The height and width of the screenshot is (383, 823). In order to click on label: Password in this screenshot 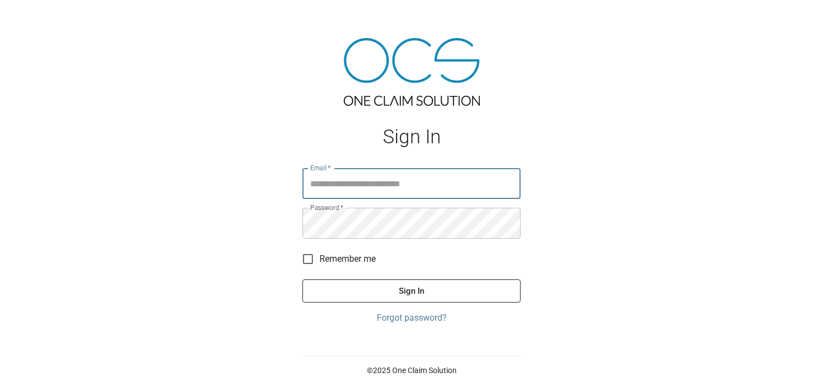, I will do `click(327, 207)`.